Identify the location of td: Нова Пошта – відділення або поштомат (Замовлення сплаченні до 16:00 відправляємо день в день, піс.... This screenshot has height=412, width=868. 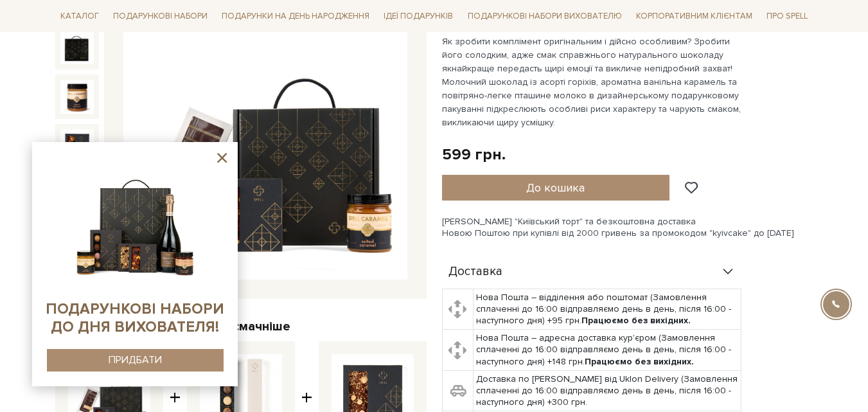
(607, 309).